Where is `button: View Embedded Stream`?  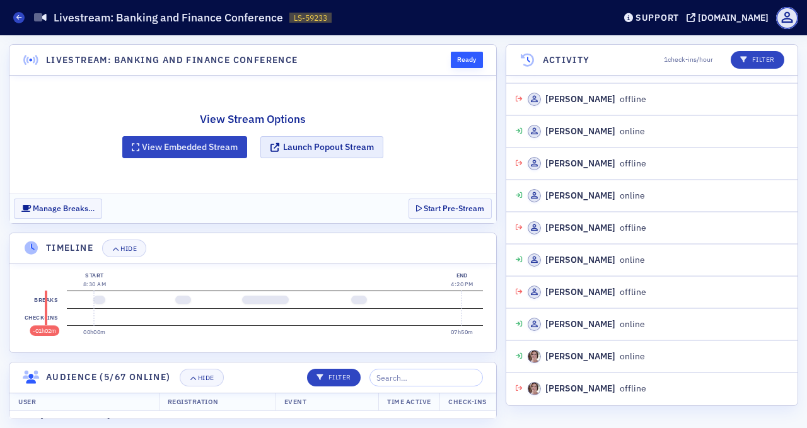 button: View Embedded Stream is located at coordinates (185, 147).